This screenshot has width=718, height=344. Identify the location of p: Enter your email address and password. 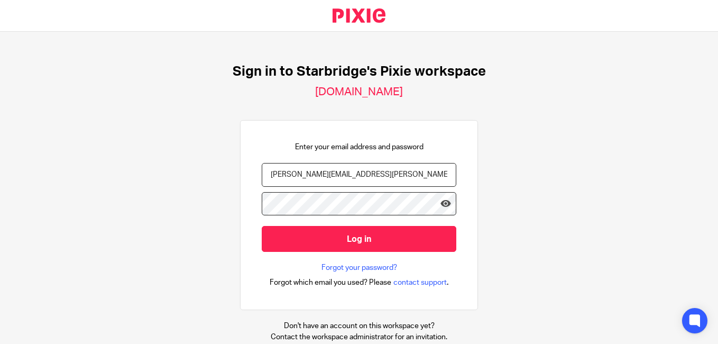
(359, 147).